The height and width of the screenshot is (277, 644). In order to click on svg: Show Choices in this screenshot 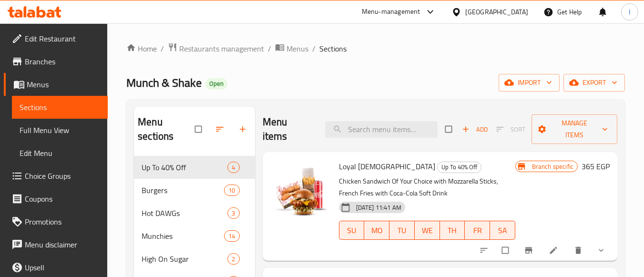, I will do `click(601, 250)`.